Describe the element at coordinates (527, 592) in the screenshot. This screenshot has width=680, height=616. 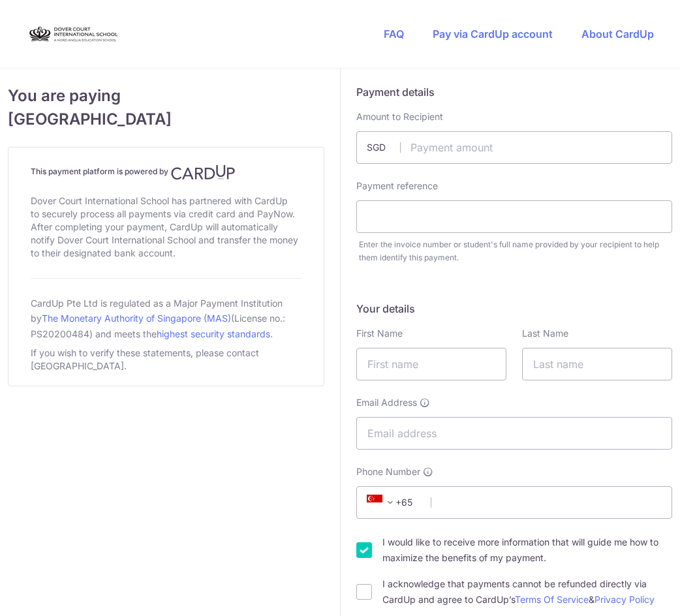
I see `label: I acknowledge that payments cannot be refunded directly via CardUp and agree to CardUp’s &` at that location.